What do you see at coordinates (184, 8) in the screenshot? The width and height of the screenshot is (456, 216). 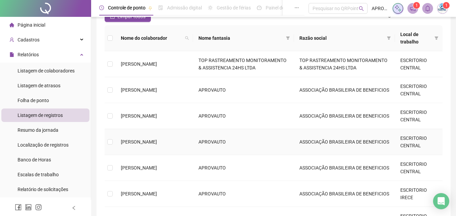 I see `span: Admissão digital` at bounding box center [184, 8].